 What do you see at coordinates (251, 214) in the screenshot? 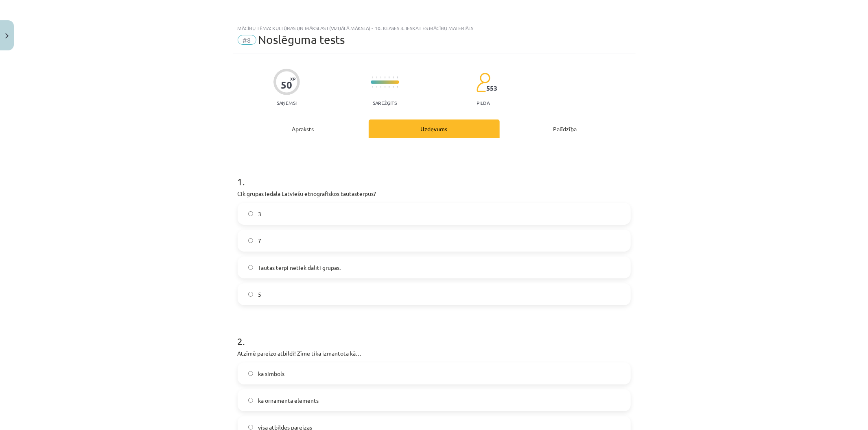
I see `input: 3` at bounding box center [251, 214].